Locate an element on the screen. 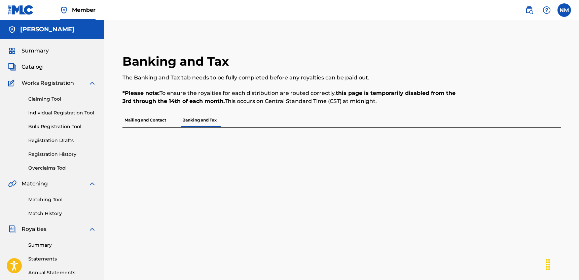 The width and height of the screenshot is (579, 280). a: CatalogCatalog is located at coordinates (25, 67).